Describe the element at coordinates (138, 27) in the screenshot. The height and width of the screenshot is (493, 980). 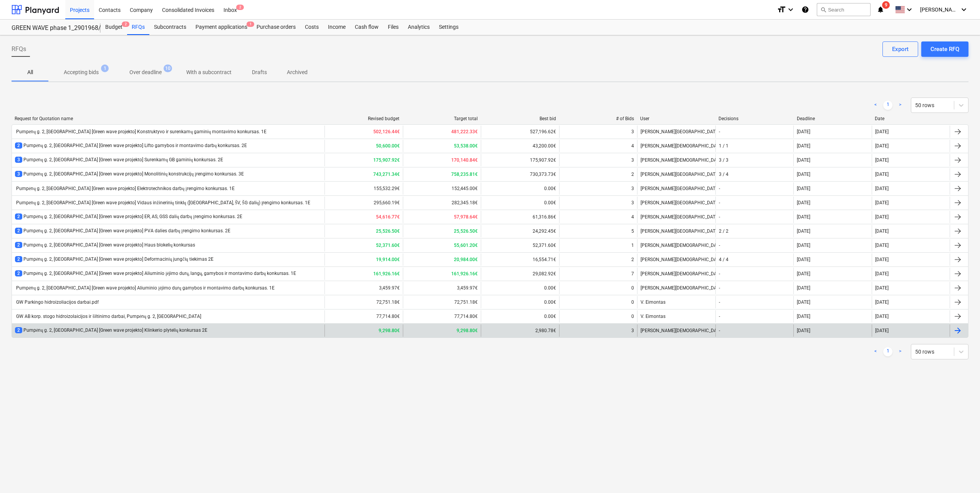
I see `div: RFQs` at that location.